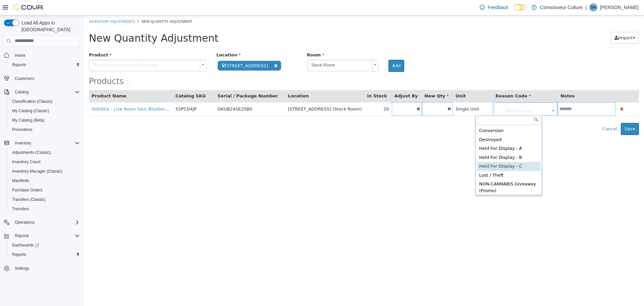  I want to click on button: Transfers (Classic), so click(44, 199).